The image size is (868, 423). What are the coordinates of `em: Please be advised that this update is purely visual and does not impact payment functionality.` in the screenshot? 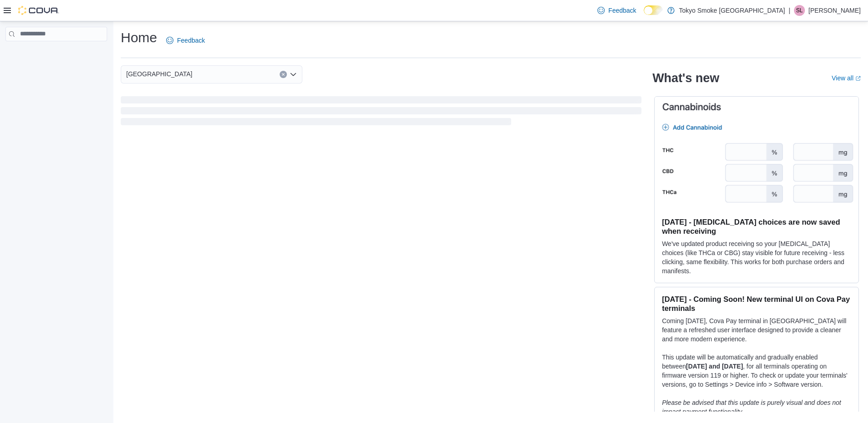 It's located at (752, 407).